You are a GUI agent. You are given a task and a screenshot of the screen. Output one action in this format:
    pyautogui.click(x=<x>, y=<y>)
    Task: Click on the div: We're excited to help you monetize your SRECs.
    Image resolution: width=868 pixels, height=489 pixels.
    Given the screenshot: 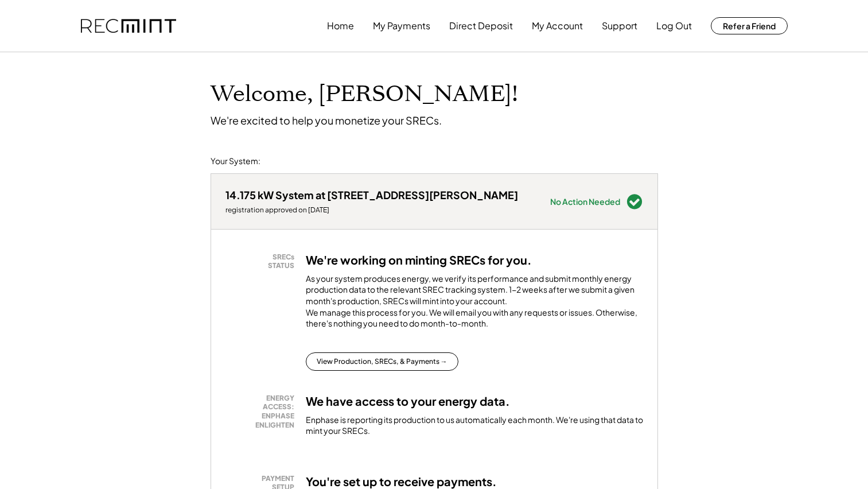 What is the action you would take?
    pyautogui.click(x=326, y=120)
    